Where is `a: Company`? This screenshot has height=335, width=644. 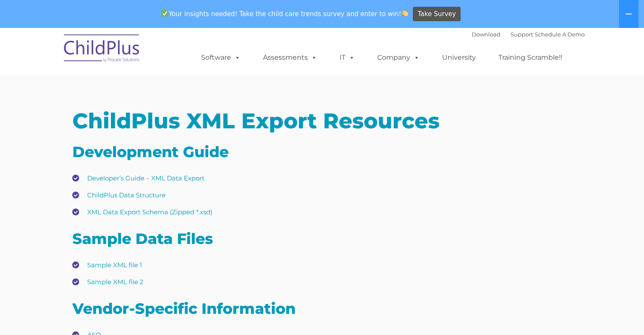 a: Company is located at coordinates (398, 58).